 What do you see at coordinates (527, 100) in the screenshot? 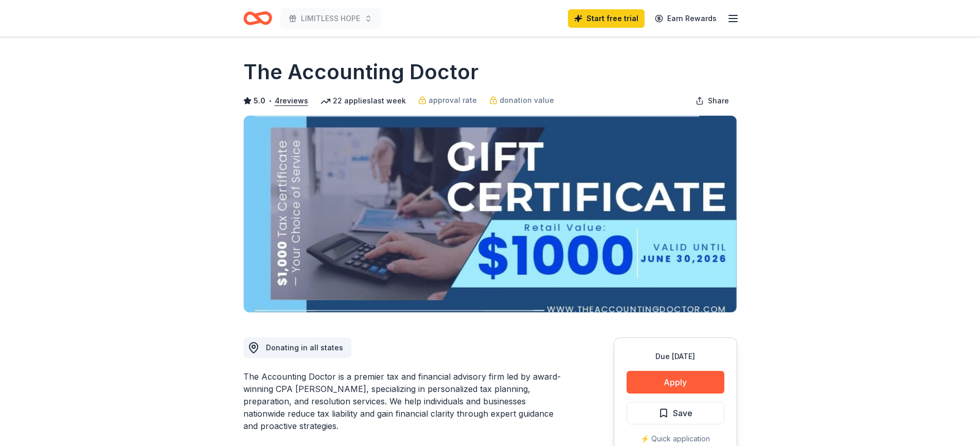
I see `span: donation value` at bounding box center [527, 100].